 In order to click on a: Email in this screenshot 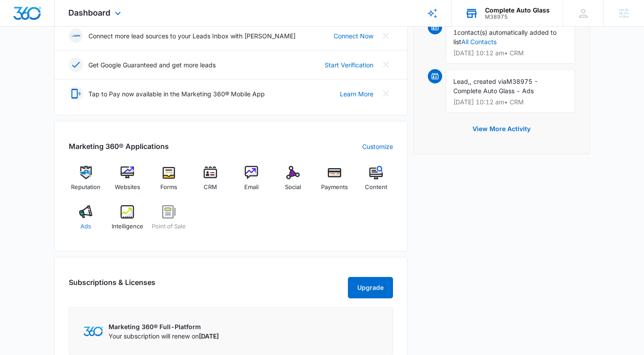, I will do `click(251, 182)`.